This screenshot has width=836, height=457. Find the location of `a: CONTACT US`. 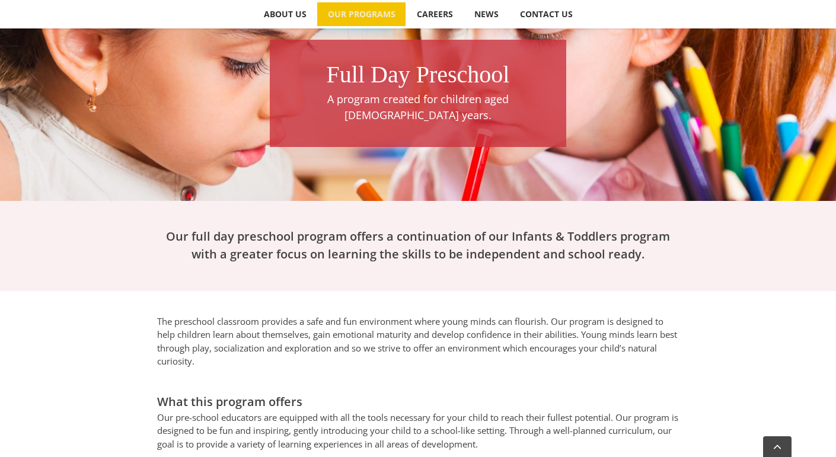

a: CONTACT US is located at coordinates (546, 14).